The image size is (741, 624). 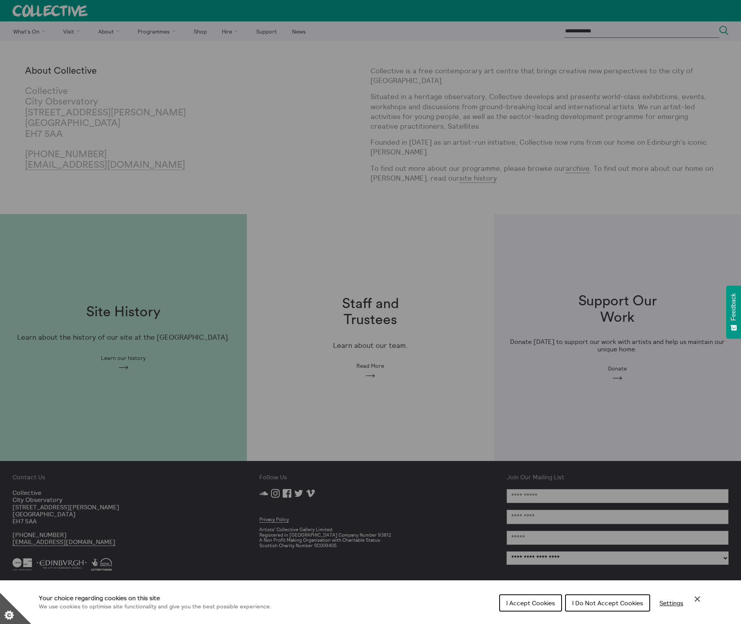 I want to click on span: I Accept Cookies, so click(x=531, y=603).